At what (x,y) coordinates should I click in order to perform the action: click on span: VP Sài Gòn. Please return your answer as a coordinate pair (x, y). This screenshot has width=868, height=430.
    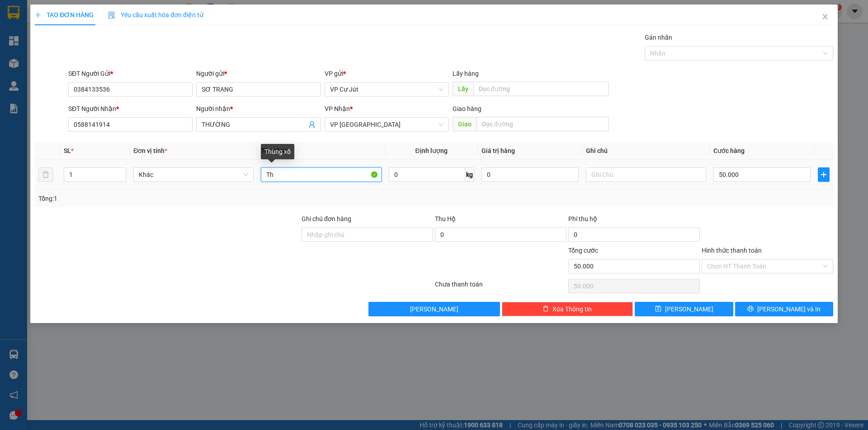
    Looking at the image, I should click on (386, 125).